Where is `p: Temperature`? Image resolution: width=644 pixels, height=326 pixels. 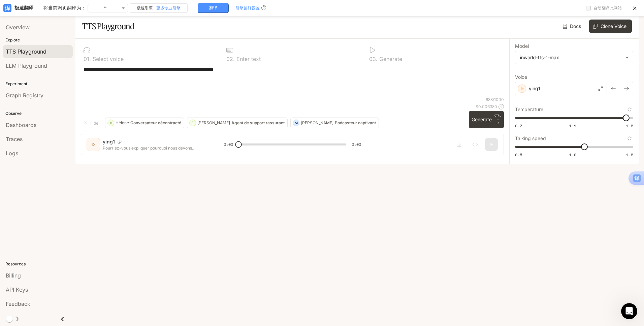 p: Temperature is located at coordinates (529, 110).